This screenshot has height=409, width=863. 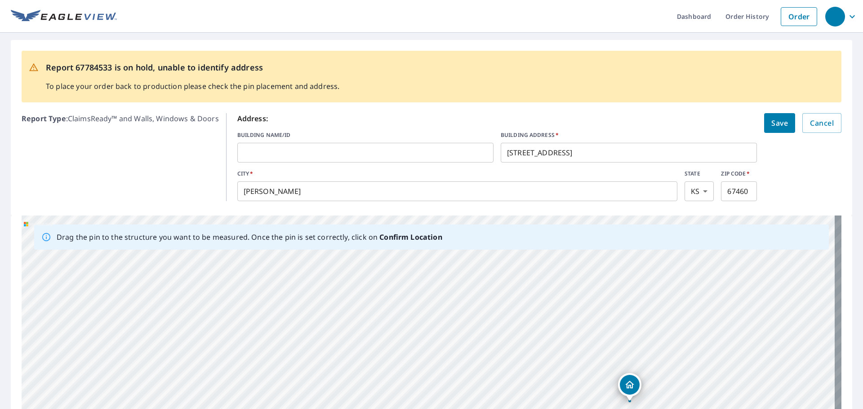 I want to click on img: EV Logo, so click(x=64, y=17).